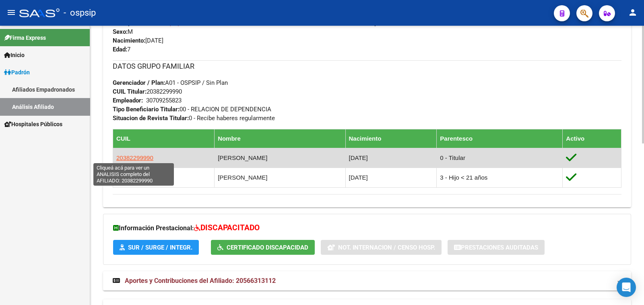 The height and width of the screenshot is (305, 644). What do you see at coordinates (267, 248) in the screenshot?
I see `span: Certificado Discapacidad` at bounding box center [267, 248].